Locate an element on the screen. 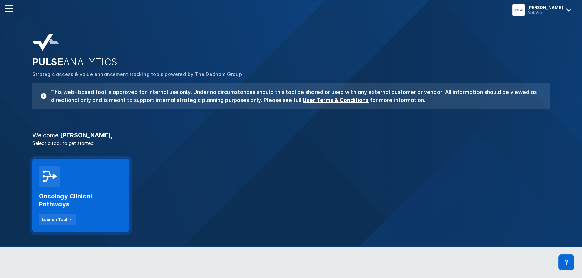 This screenshot has width=582, height=278. h3: This web-based tool is approved for internal use only. Under no circumstances should this tool be... is located at coordinates (294, 96).